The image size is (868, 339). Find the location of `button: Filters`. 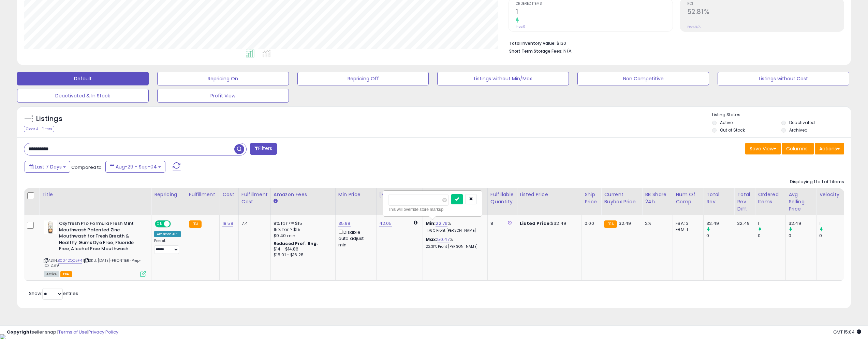

button: Filters is located at coordinates (263, 148).